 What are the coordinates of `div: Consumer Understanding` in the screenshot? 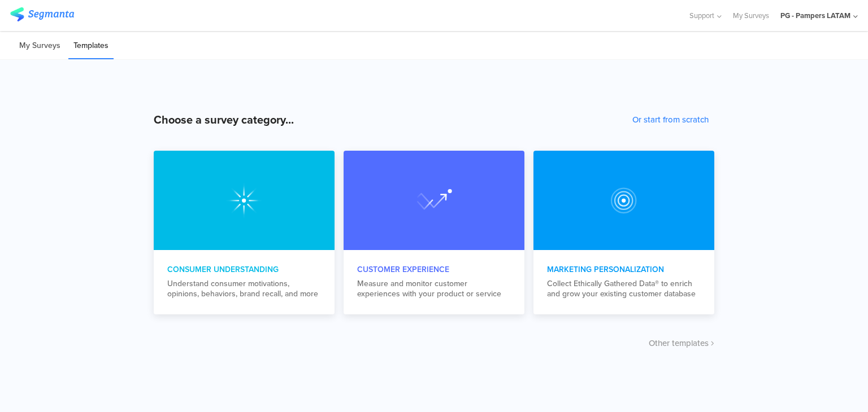 It's located at (244, 269).